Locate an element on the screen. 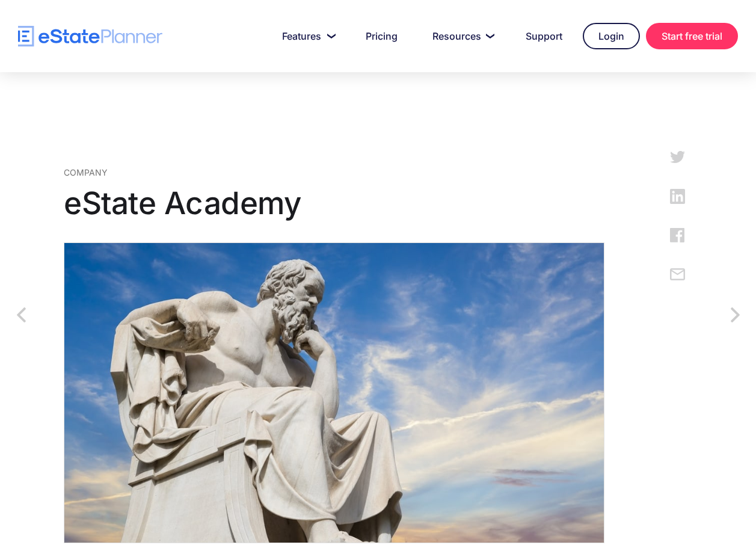 The width and height of the screenshot is (756, 545). a: Pricing is located at coordinates (381, 36).